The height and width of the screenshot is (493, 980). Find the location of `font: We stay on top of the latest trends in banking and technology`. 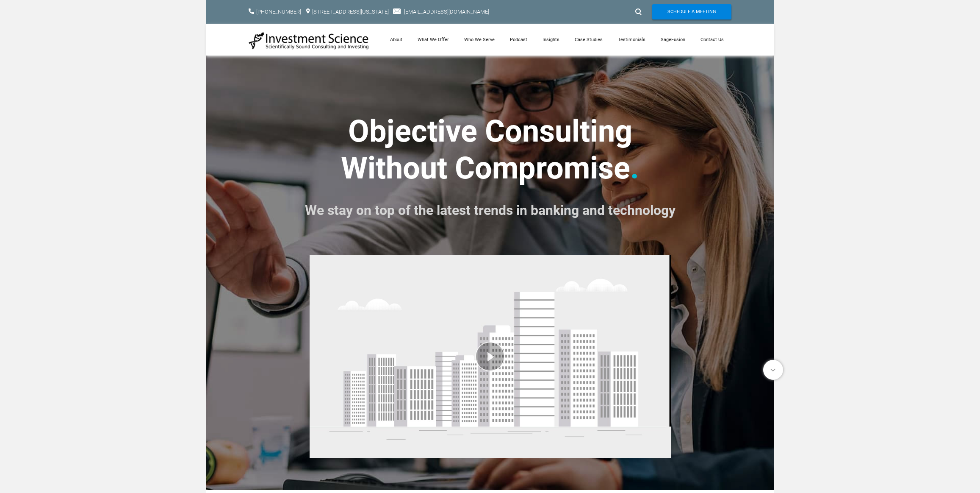

font: We stay on top of the latest trends in banking and technology is located at coordinates (490, 210).